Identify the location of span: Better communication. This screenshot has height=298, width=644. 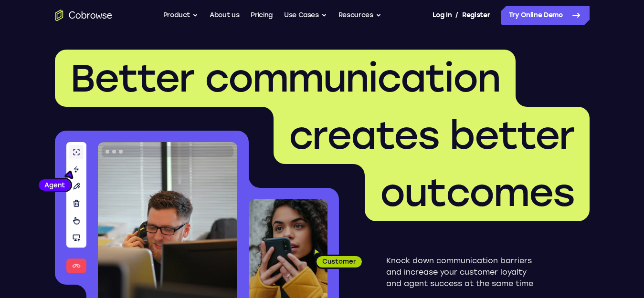
(285, 78).